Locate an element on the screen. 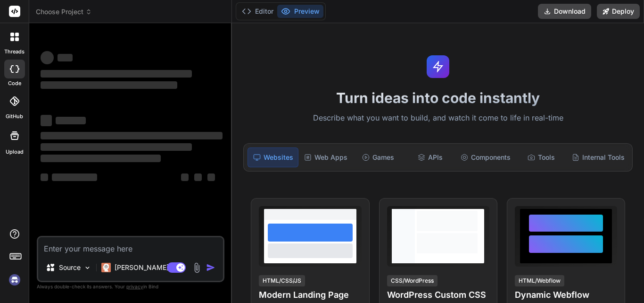  div: Components is located at coordinates (486, 157).